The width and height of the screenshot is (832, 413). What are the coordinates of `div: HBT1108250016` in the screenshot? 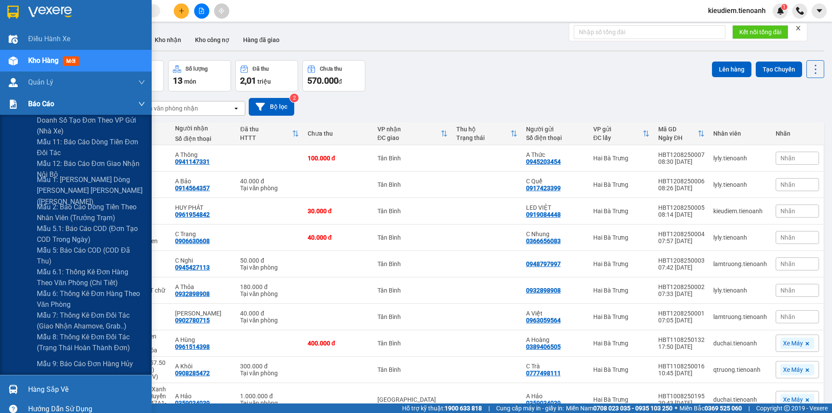 It's located at (681, 366).